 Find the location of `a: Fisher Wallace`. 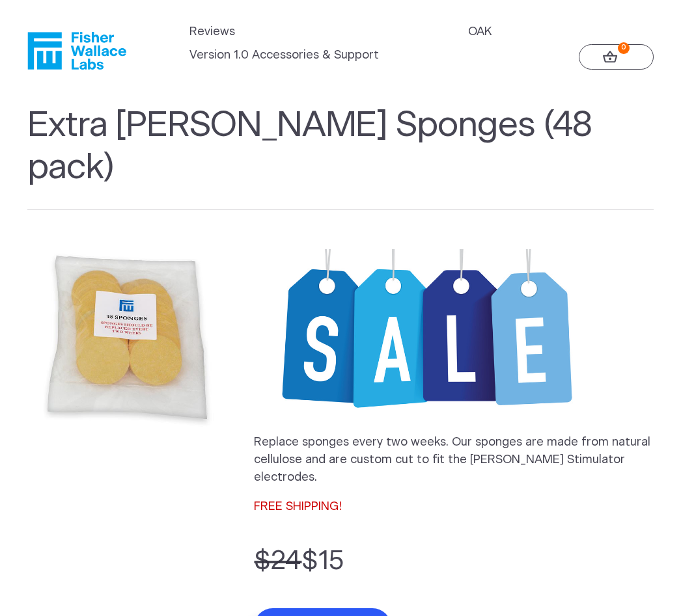

a: Fisher Wallace is located at coordinates (77, 51).